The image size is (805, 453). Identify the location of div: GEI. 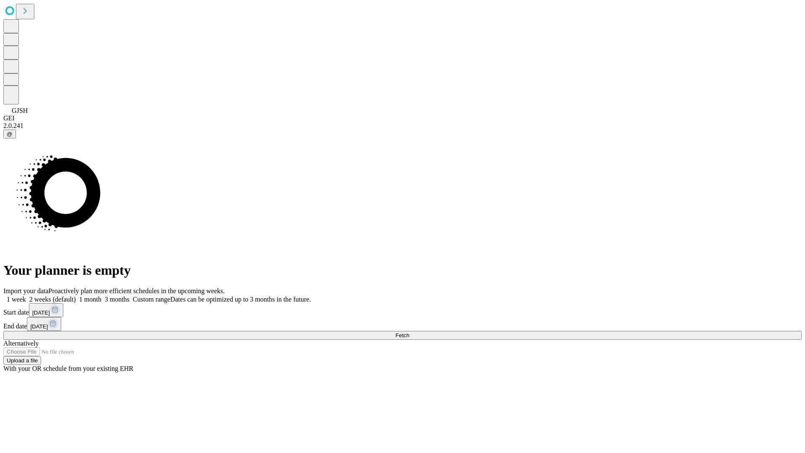
(402, 118).